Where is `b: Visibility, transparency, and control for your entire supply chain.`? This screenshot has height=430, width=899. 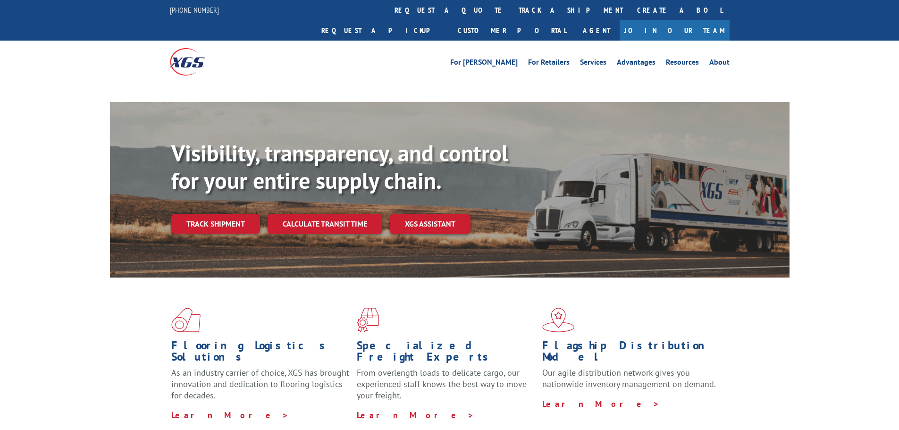
b: Visibility, transparency, and control for your entire supply chain. is located at coordinates (340, 167).